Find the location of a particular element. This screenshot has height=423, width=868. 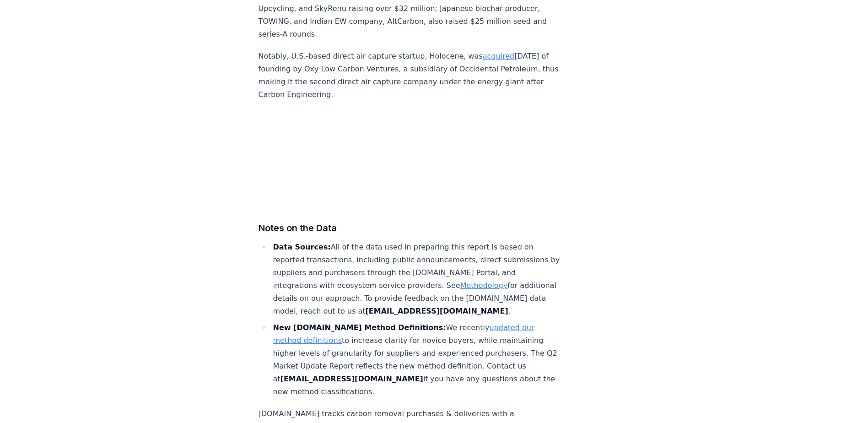

strong: Data Sources: is located at coordinates (302, 246).